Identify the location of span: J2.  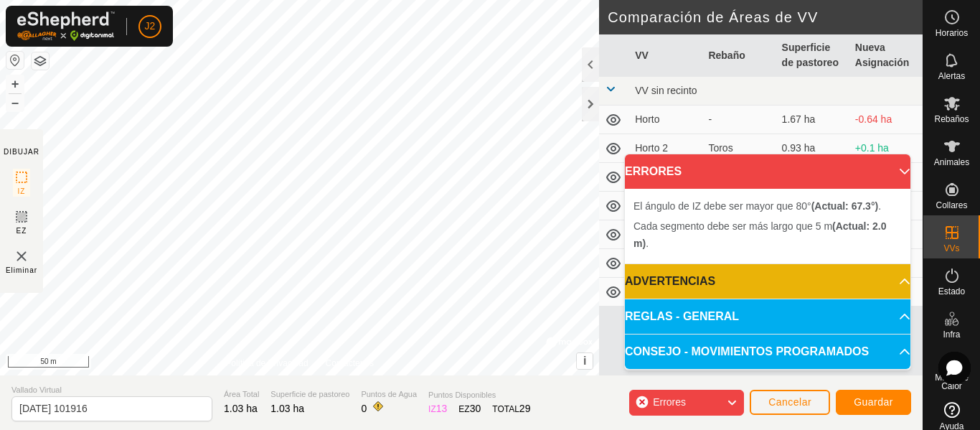
(150, 26).